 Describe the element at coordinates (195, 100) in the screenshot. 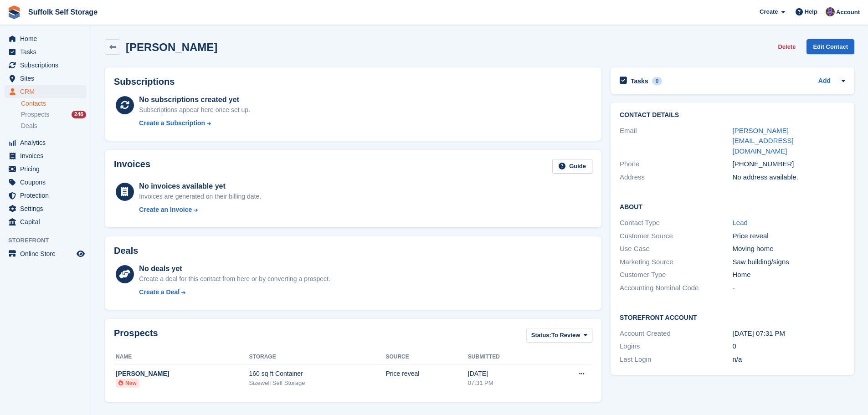

I see `div: No subscriptions created yet` at that location.